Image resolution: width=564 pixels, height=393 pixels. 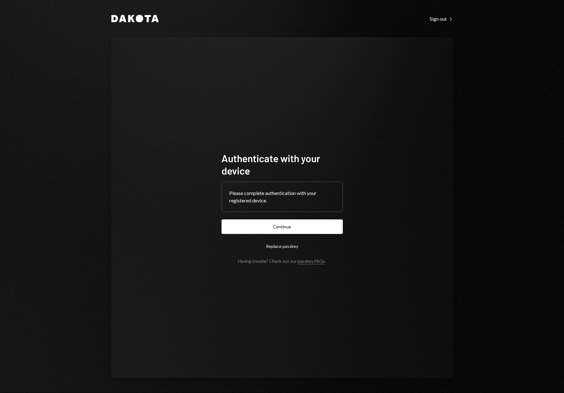 I want to click on button: Continue, so click(x=282, y=226).